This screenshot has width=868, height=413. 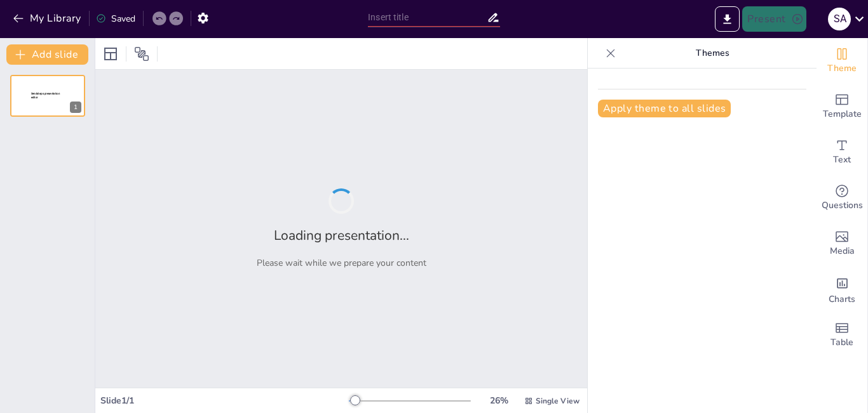 What do you see at coordinates (45, 95) in the screenshot?
I see `span: Sendsteps presentation editor` at bounding box center [45, 95].